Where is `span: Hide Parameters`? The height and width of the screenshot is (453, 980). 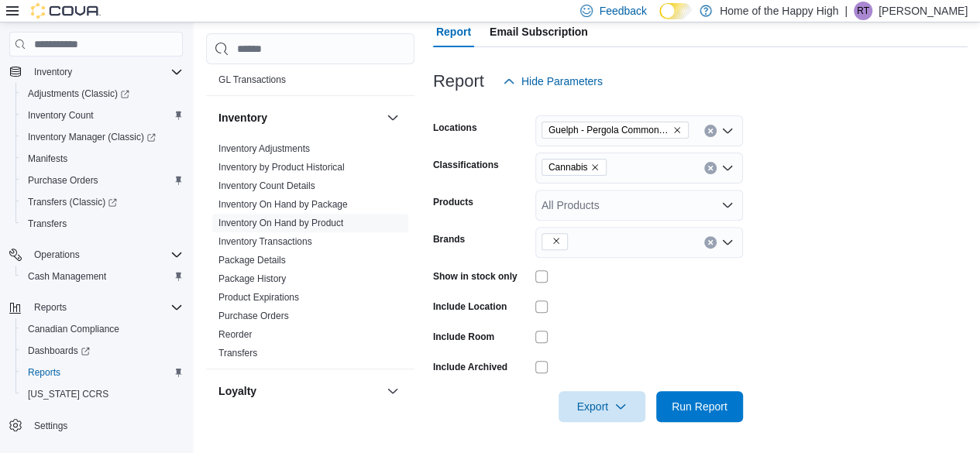
span: Hide Parameters is located at coordinates (562, 82).